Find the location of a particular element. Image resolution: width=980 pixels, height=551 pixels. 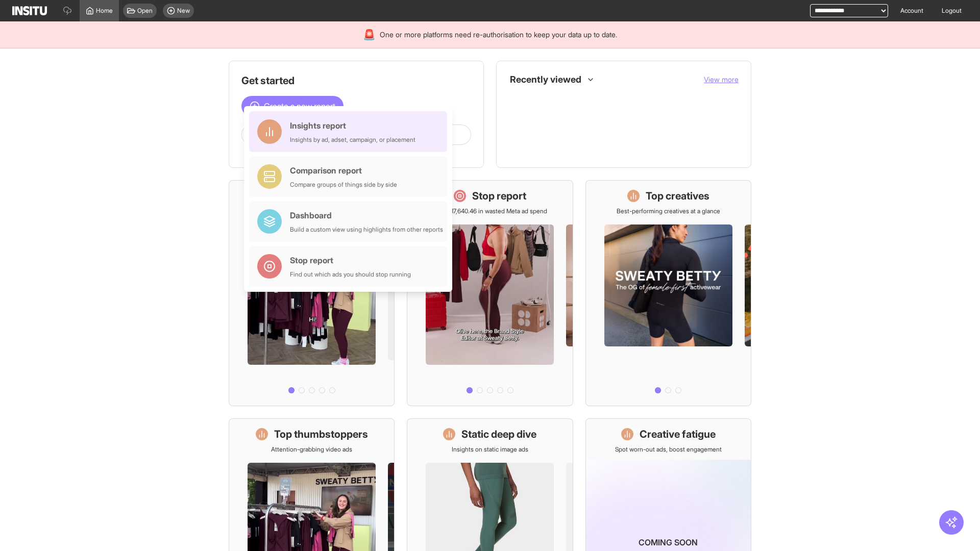

div: Compare groups of things side by side is located at coordinates (344, 185).